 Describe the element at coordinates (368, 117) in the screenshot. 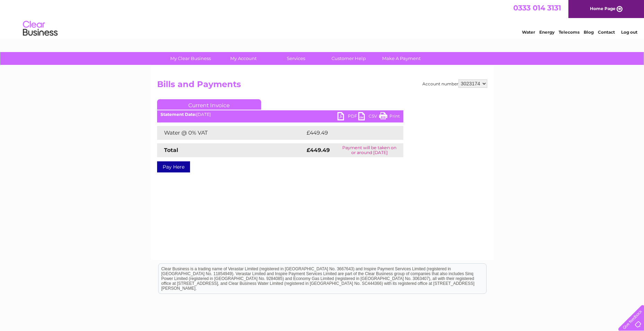

I see `a: CSV` at that location.